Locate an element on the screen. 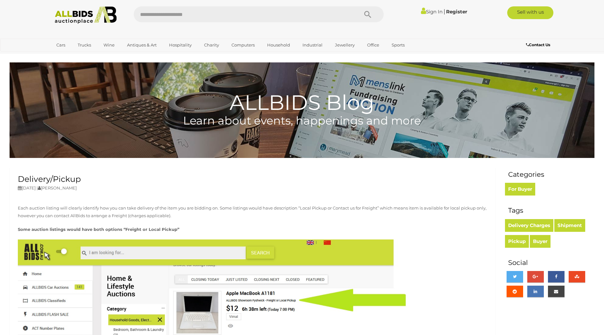 Image resolution: width=604 pixels, height=335 pixels. a: Delivery Charges is located at coordinates (529, 225).